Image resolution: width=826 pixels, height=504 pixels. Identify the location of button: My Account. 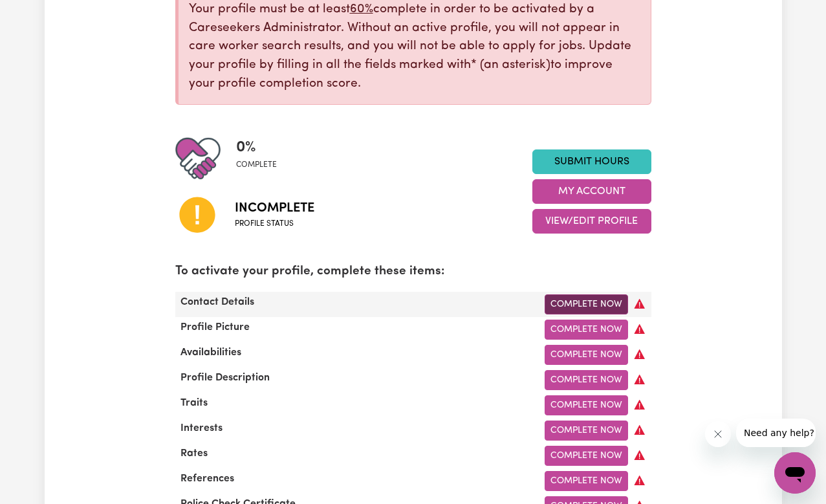
(592, 191).